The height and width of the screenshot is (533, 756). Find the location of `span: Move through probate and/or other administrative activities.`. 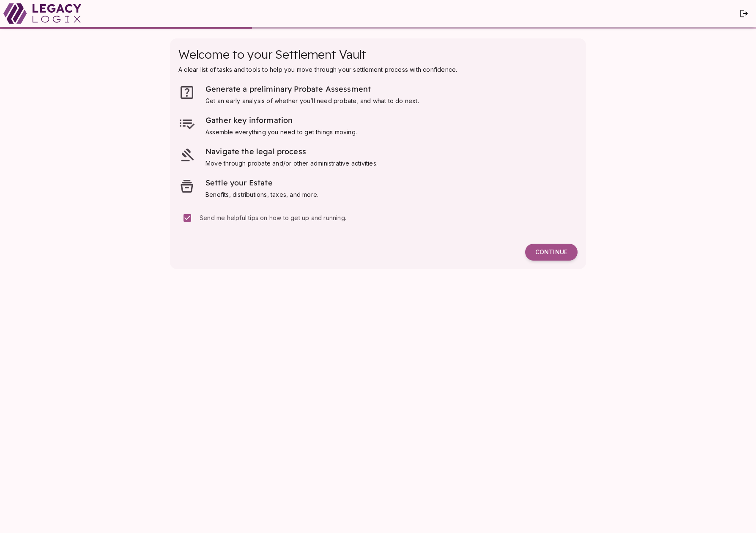

span: Move through probate and/or other administrative activities. is located at coordinates (291, 163).